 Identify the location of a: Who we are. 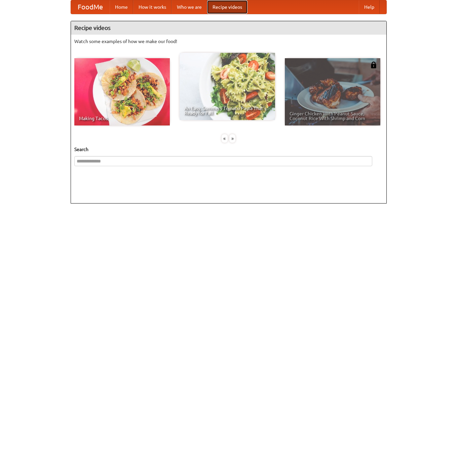
(189, 7).